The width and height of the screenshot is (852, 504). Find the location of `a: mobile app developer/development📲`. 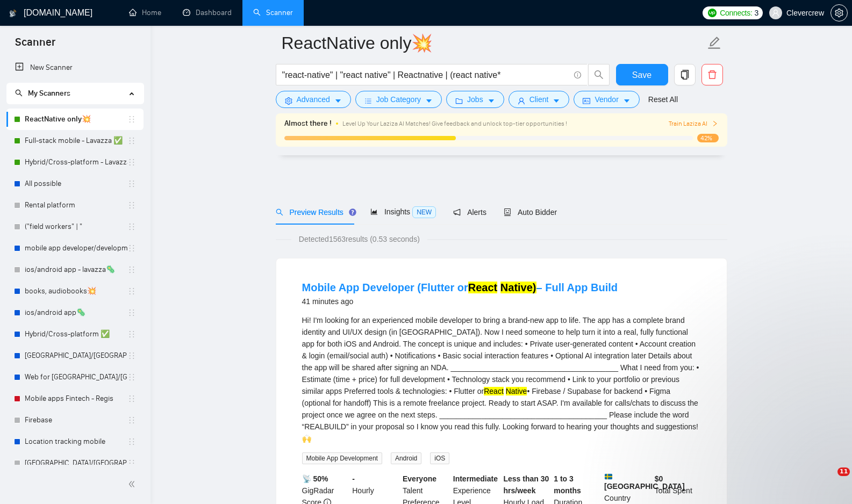

a: mobile app developer/development📲 is located at coordinates (75, 248).